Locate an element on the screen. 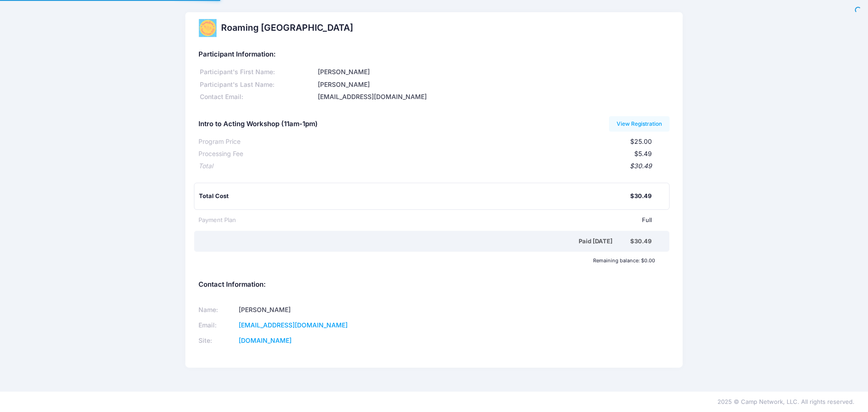 This screenshot has height=412, width=868. span: $25.00 is located at coordinates (641, 141).